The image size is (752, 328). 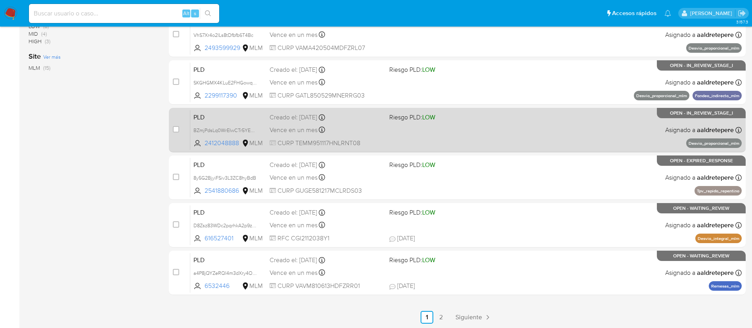 What do you see at coordinates (124, 13) in the screenshot?
I see `input: Buscar usuario o caso...` at bounding box center [124, 13].